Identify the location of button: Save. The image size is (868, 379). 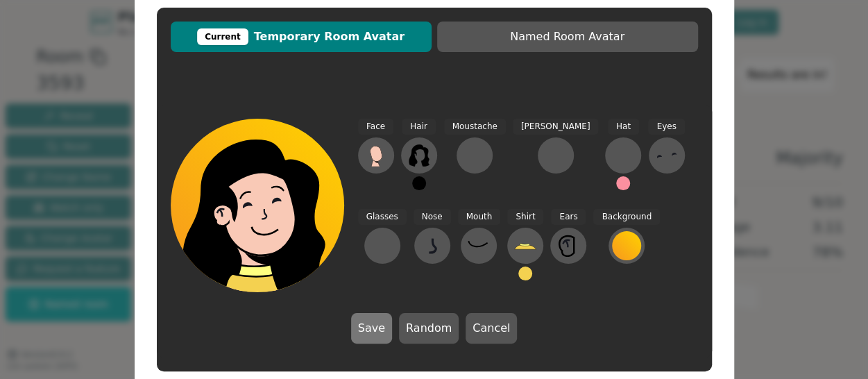
(371, 328).